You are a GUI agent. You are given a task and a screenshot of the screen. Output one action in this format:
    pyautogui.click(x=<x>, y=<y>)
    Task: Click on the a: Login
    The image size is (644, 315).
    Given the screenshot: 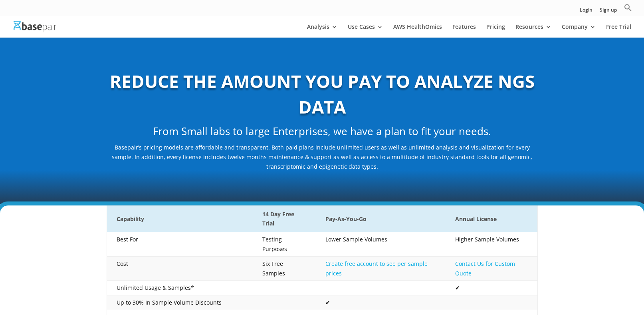 What is the action you would take?
    pyautogui.click(x=586, y=12)
    